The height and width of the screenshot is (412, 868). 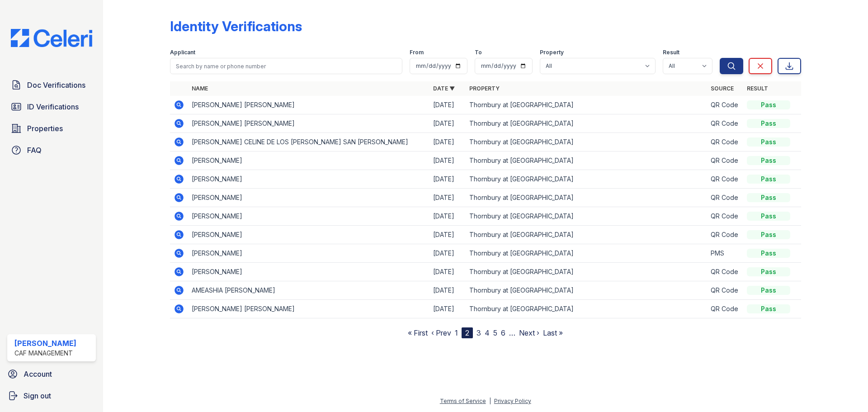 What do you see at coordinates (513, 401) in the screenshot?
I see `a: Privacy Policy` at bounding box center [513, 401].